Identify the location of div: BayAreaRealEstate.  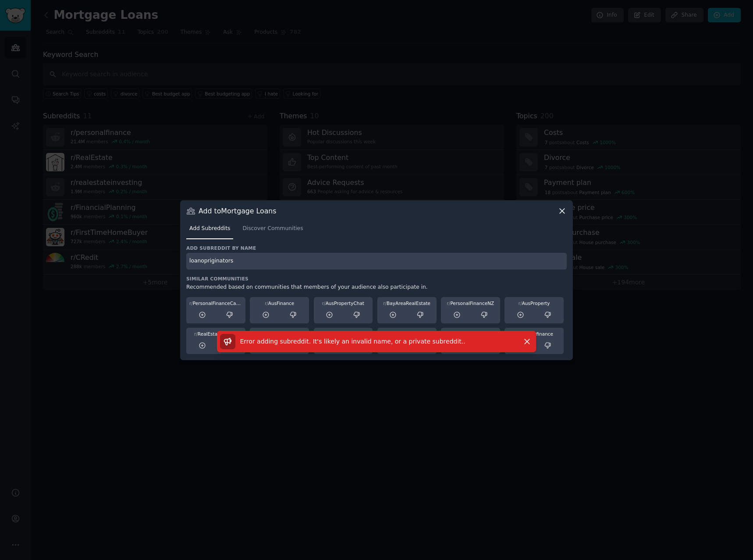
(407, 303).